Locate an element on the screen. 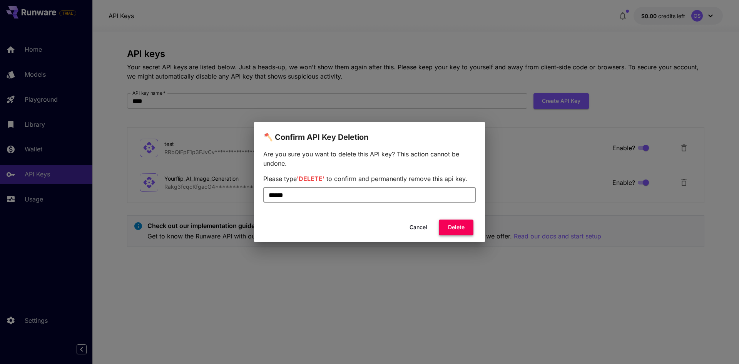  button: Delete is located at coordinates (456, 227).